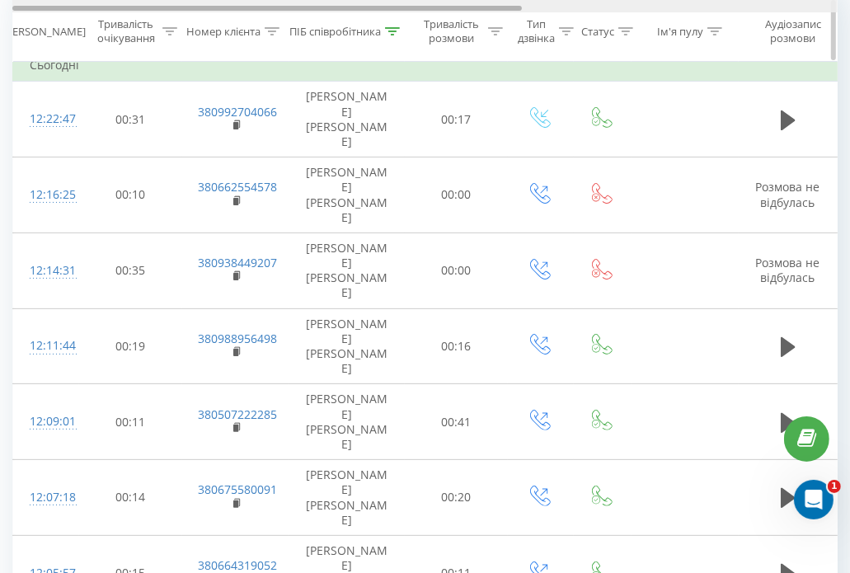 This screenshot has width=850, height=573. What do you see at coordinates (792, 31) in the screenshot?
I see `div: Аудіозапис розмови` at bounding box center [792, 31].